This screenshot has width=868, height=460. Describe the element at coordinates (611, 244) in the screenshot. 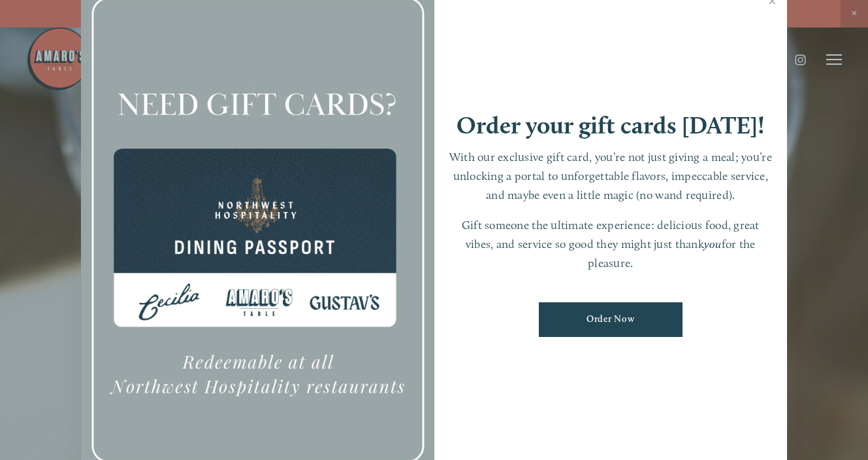

I see `p: Gift someone the ultimate experience: delicious food, great vibes, and service so good they might...` at that location.